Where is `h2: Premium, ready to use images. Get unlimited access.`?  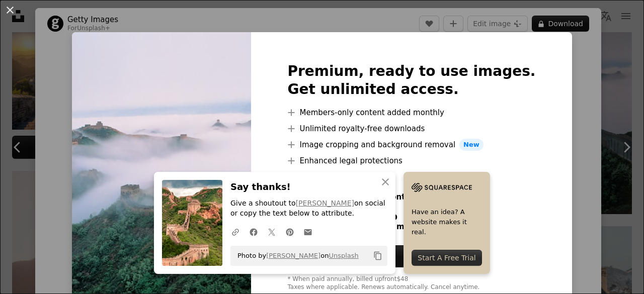
h2: Premium, ready to use images. Get unlimited access. is located at coordinates (411, 80).